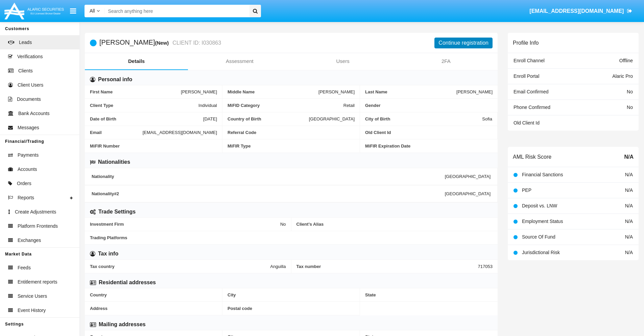 The height and width of the screenshot is (336, 644). I want to click on span: City of Birth, so click(423, 119).